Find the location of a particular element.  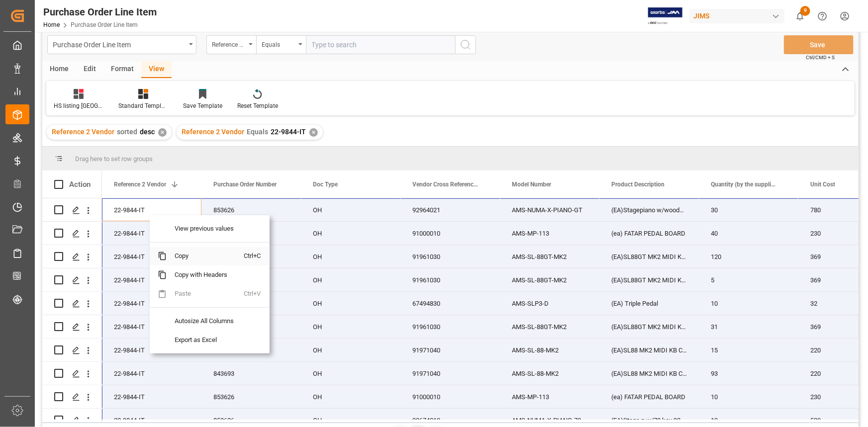

div: 67494830 is located at coordinates (451, 303).